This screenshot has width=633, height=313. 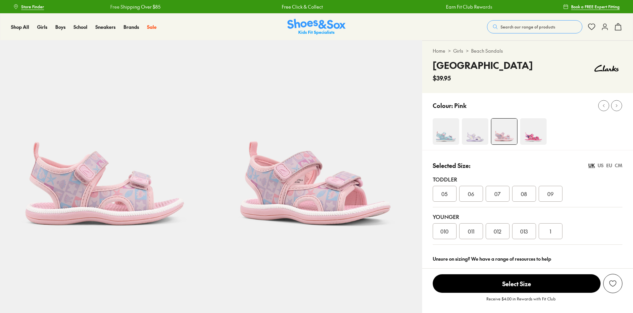 What do you see at coordinates (443, 105) in the screenshot?
I see `p: Colour:` at bounding box center [443, 105].